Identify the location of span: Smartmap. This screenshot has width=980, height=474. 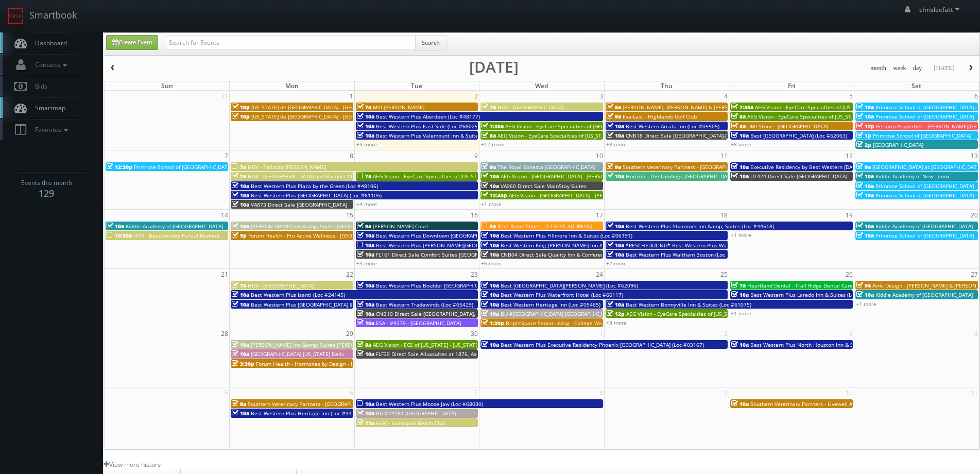
(47, 107).